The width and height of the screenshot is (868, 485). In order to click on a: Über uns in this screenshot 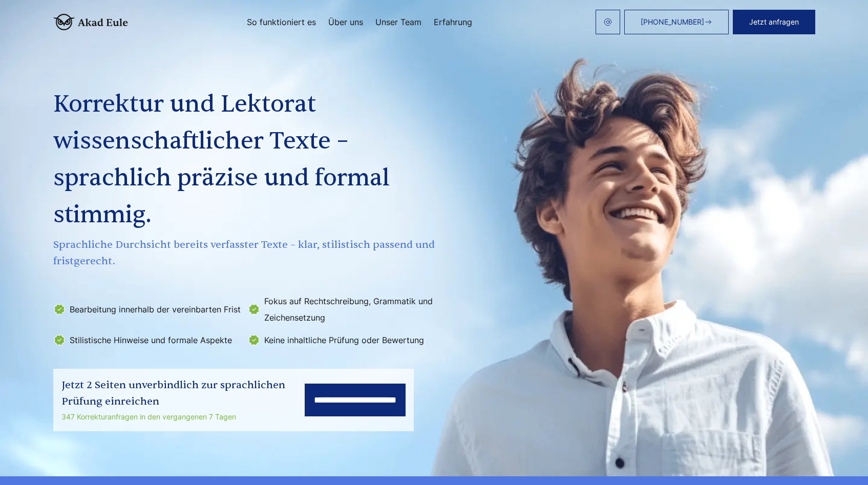, I will do `click(345, 22)`.